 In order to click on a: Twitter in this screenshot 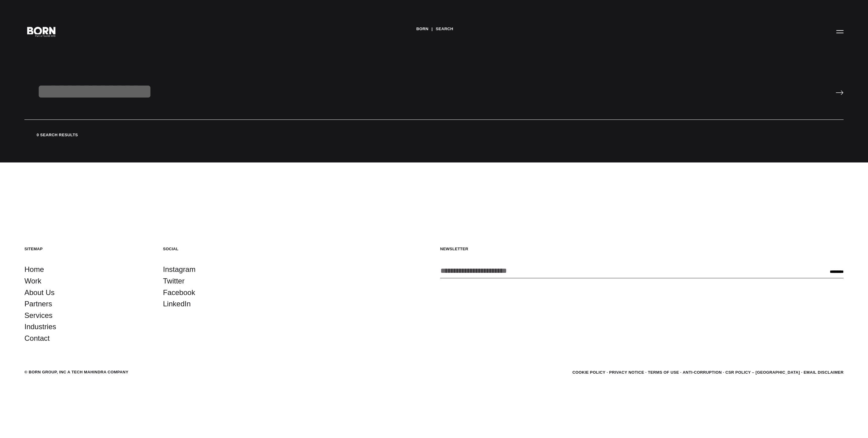, I will do `click(174, 281)`.